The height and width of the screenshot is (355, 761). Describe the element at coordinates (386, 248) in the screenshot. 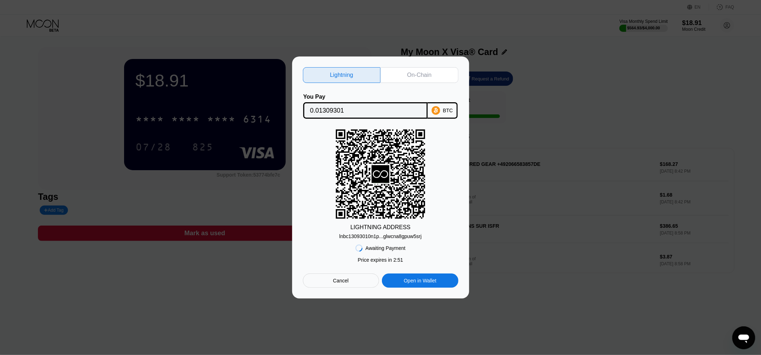

I see `div: Awaiting Payment` at that location.